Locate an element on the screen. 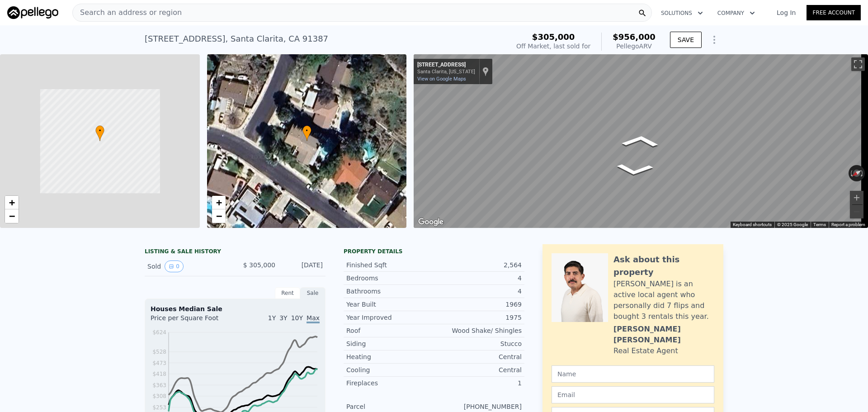 The width and height of the screenshot is (868, 412). tspan: $363 is located at coordinates (159, 385).